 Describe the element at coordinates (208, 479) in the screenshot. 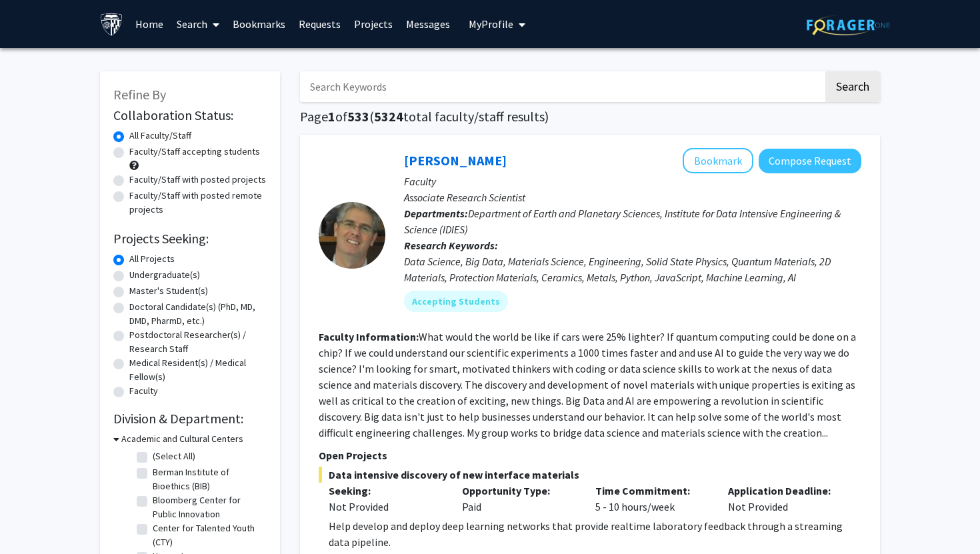

I see `label: Berman Institute of Bioethics (BIB)` at that location.